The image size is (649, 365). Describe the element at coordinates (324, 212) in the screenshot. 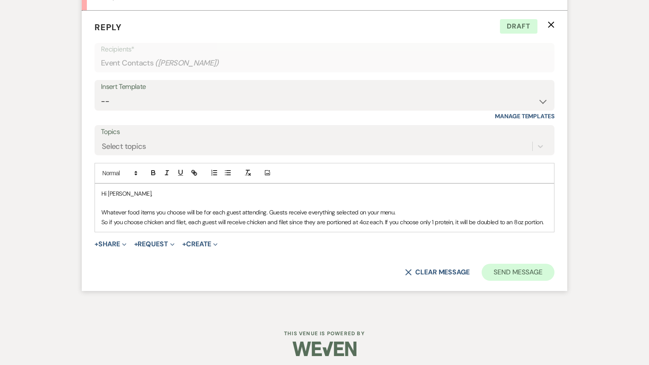

I see `p: Whatever food items you choose will be for each guest attending. Guests receive everything select...` at that location.